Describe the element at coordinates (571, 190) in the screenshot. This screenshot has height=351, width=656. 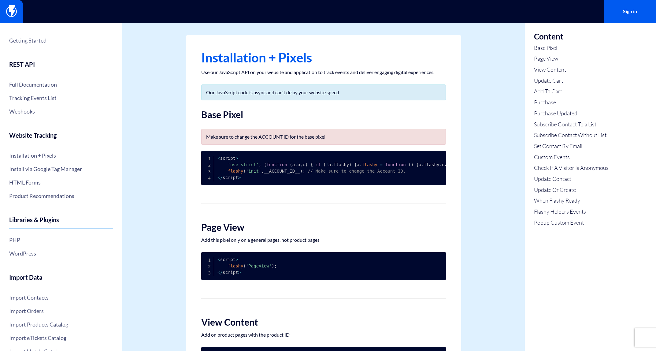
I see `a: Update Or Create` at that location.